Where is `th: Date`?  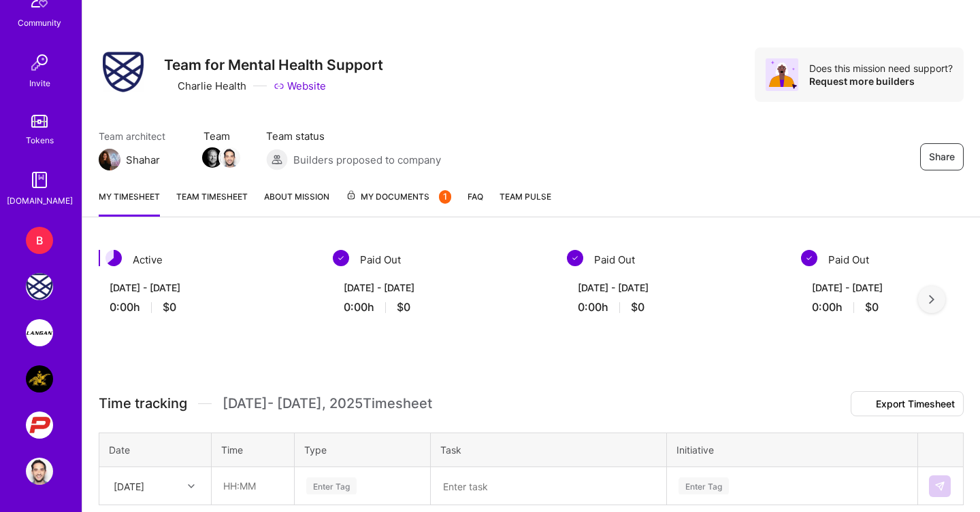
th: Date is located at coordinates (155, 450).